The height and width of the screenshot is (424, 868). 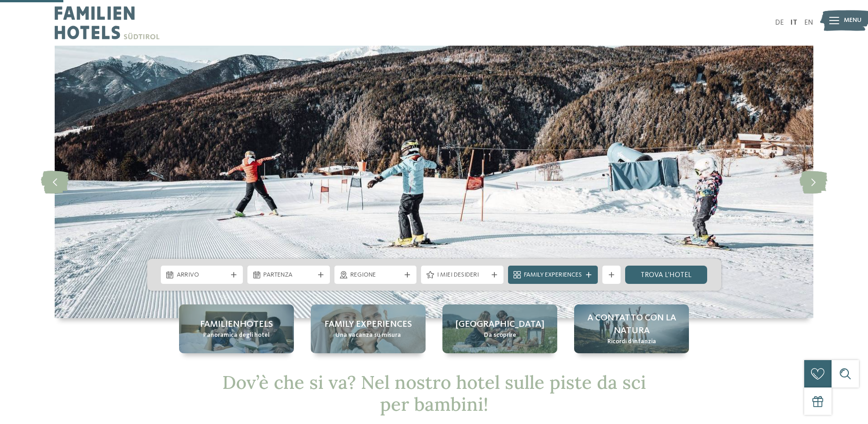 What do you see at coordinates (809, 23) in the screenshot?
I see `a: EN` at bounding box center [809, 23].